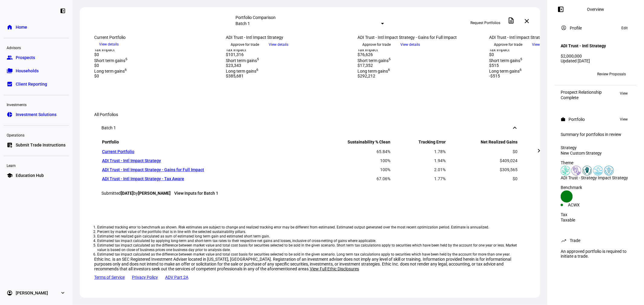 Image resolution: width=644 pixels, height=305 pixels. I want to click on div: Complete, so click(581, 98).